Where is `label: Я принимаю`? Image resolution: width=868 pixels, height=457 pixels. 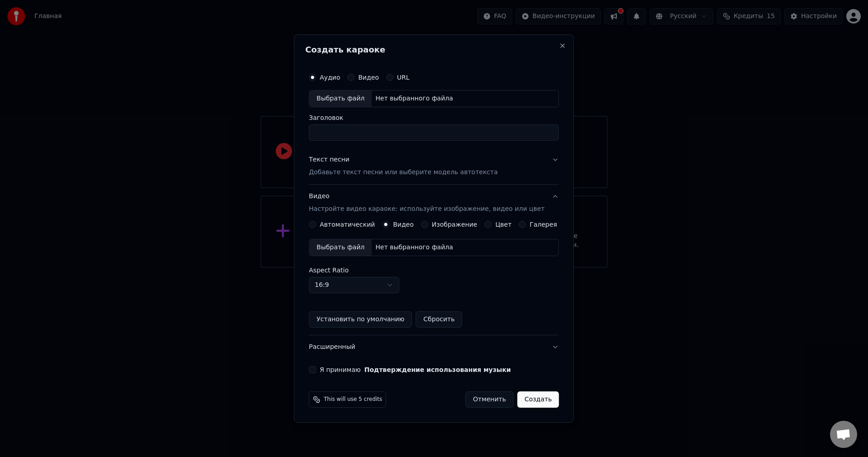
label: Я принимаю is located at coordinates (415, 369).